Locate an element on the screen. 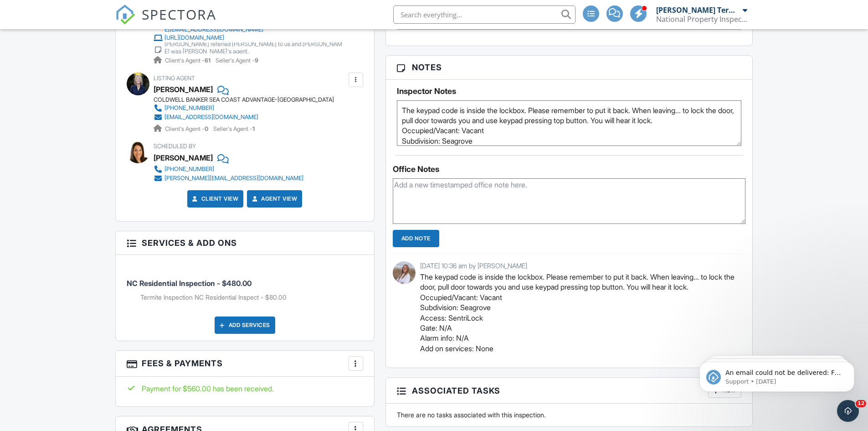 Image resolution: width=868 pixels, height=431 pixels. strong: 9 is located at coordinates (256, 60).